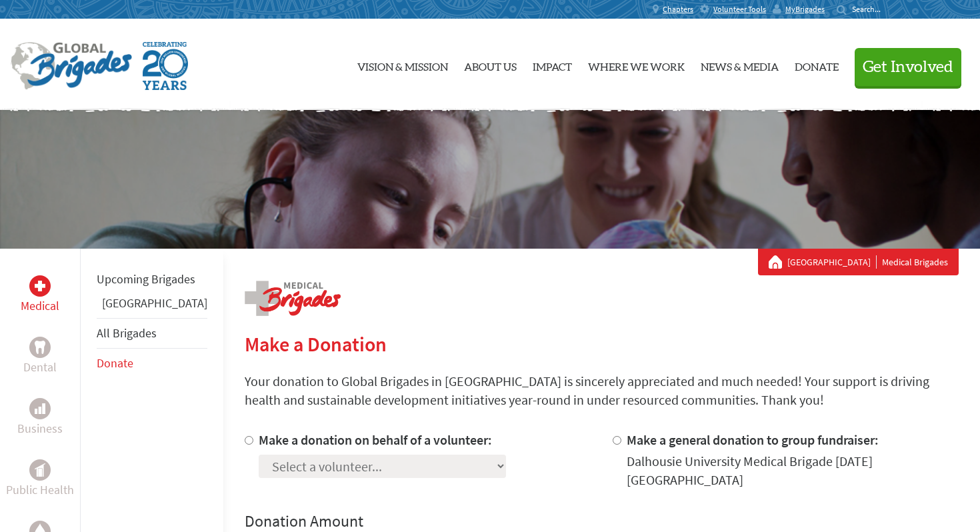 Image resolution: width=980 pixels, height=532 pixels. Describe the element at coordinates (40, 429) in the screenshot. I see `p: Business` at that location.